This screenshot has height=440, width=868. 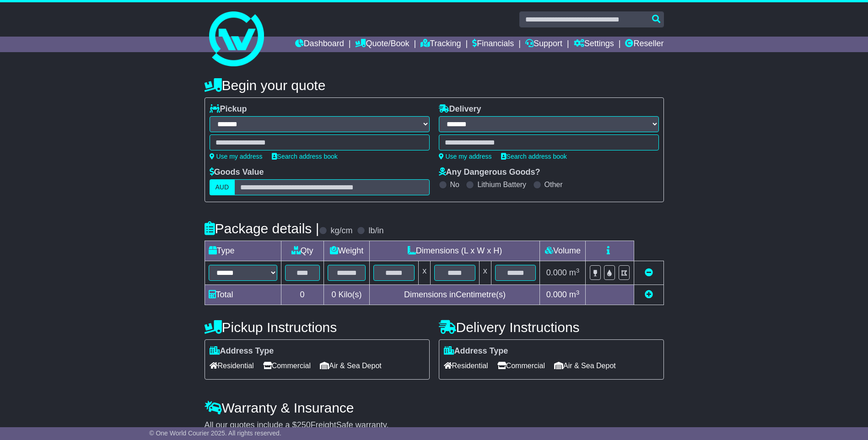 I want to click on span: © One World Courier 2025. All rights reserved., so click(x=215, y=433).